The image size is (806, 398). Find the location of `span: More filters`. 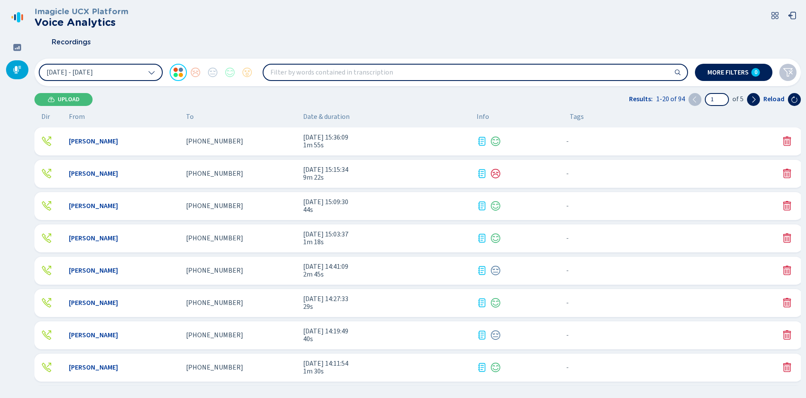

span: More filters is located at coordinates (728, 72).